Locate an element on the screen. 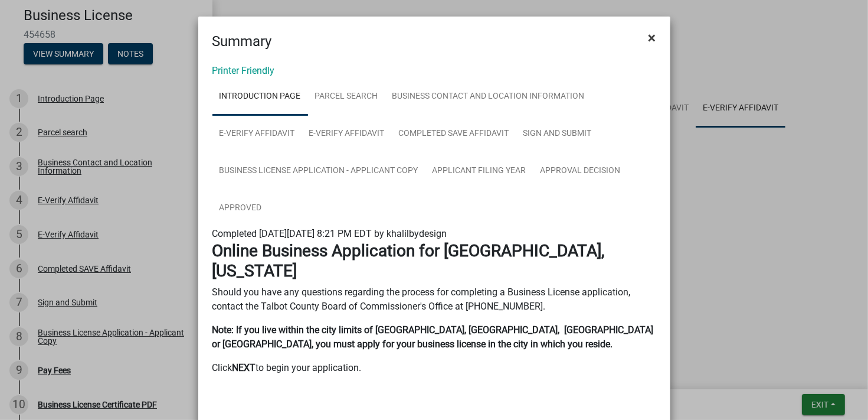  a: Printer Friendly is located at coordinates (243, 71).